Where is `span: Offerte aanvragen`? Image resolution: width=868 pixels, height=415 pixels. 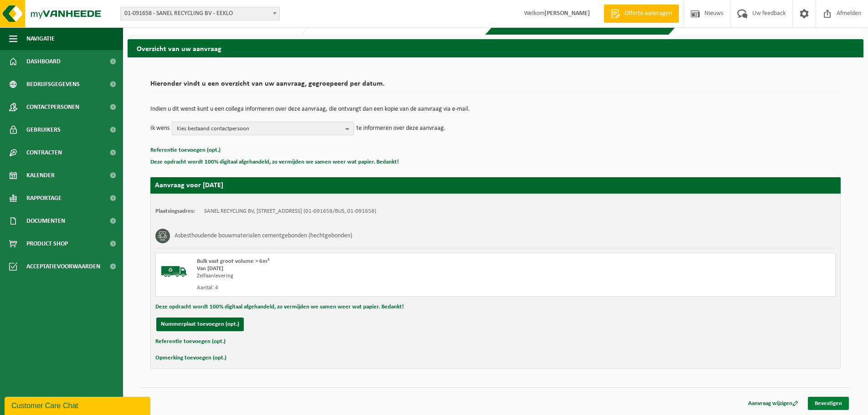 span: Offerte aanvragen is located at coordinates (648, 13).